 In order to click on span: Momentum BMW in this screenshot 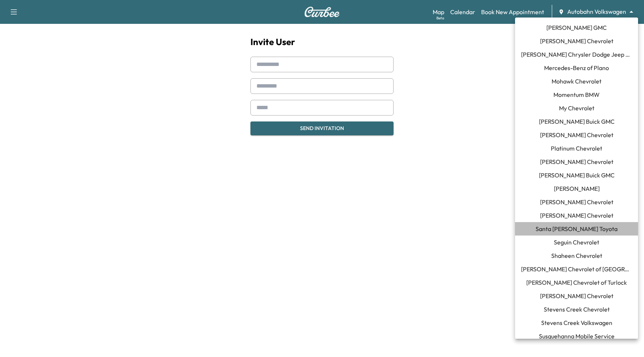, I will do `click(577, 95)`.